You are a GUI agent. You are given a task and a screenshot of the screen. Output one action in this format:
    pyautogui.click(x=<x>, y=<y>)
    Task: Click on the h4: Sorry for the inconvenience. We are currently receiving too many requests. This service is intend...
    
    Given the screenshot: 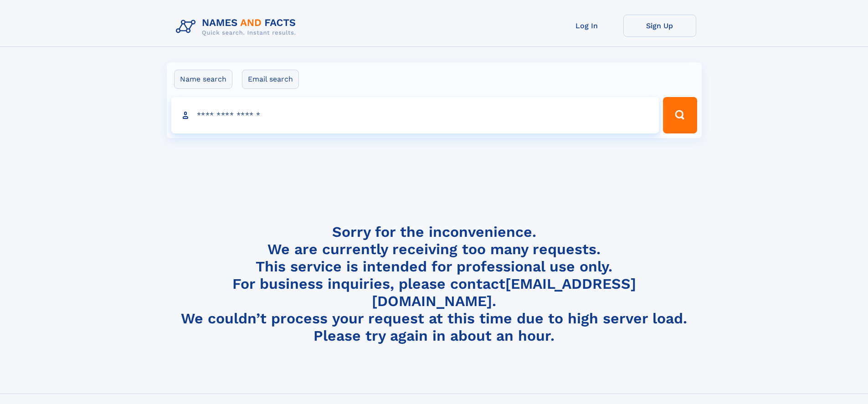 What is the action you would take?
    pyautogui.click(x=434, y=284)
    